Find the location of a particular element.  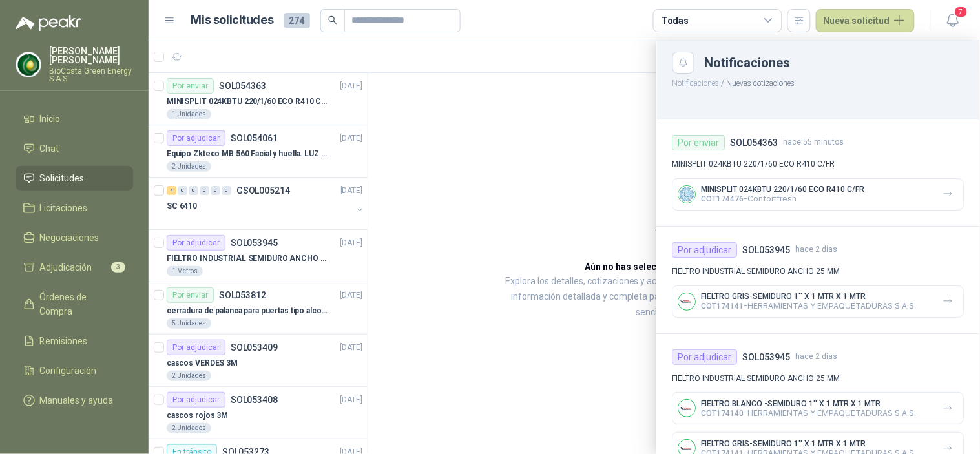

a: Negociaciones is located at coordinates (74, 238).